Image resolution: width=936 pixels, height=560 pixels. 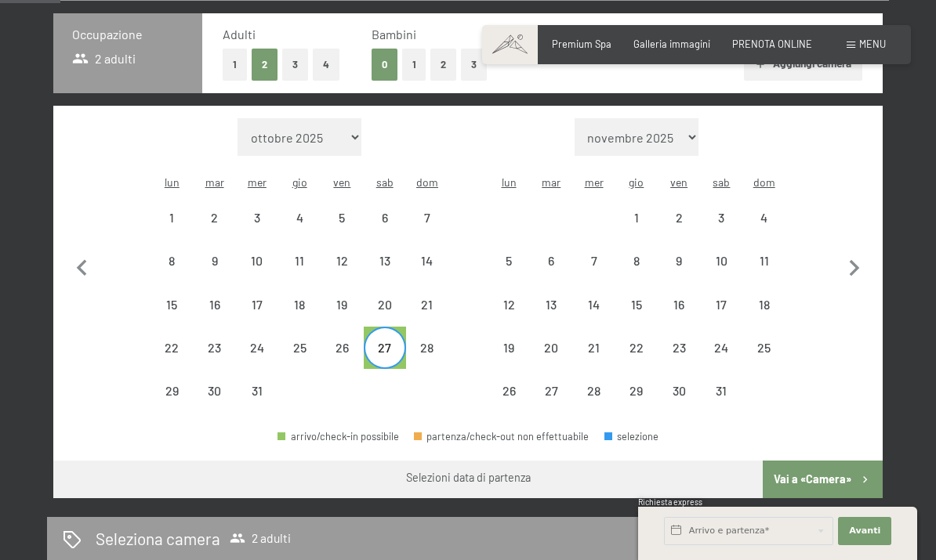 I want to click on div: 19, so click(x=509, y=361).